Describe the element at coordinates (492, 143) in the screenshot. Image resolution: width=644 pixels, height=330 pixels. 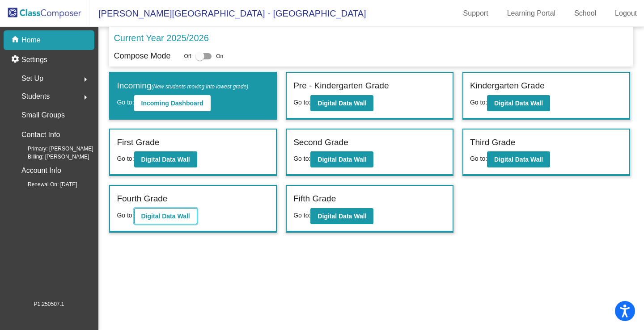
I see `label: Third Grade` at that location.